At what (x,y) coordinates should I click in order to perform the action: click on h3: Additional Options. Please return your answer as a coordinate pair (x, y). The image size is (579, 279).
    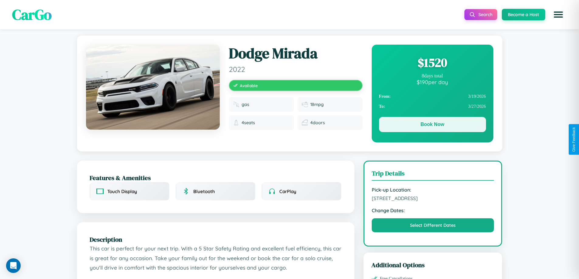
    Looking at the image, I should click on (433, 265).